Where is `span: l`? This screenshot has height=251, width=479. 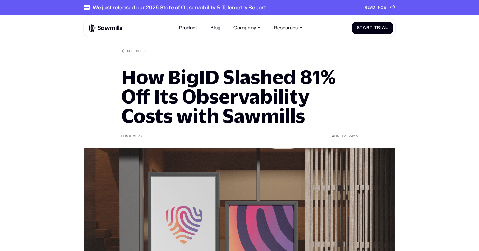 span: l is located at coordinates (387, 28).